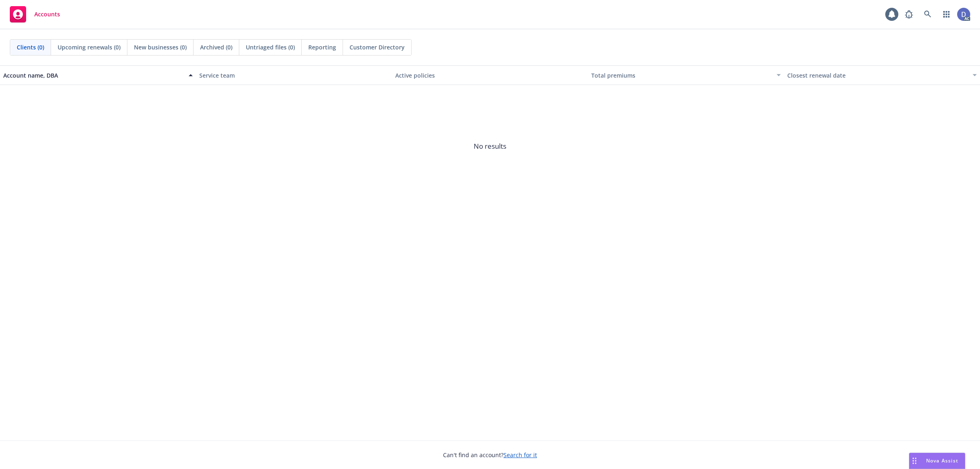 This screenshot has height=469, width=980. Describe the element at coordinates (47, 14) in the screenshot. I see `span: Accounts` at that location.